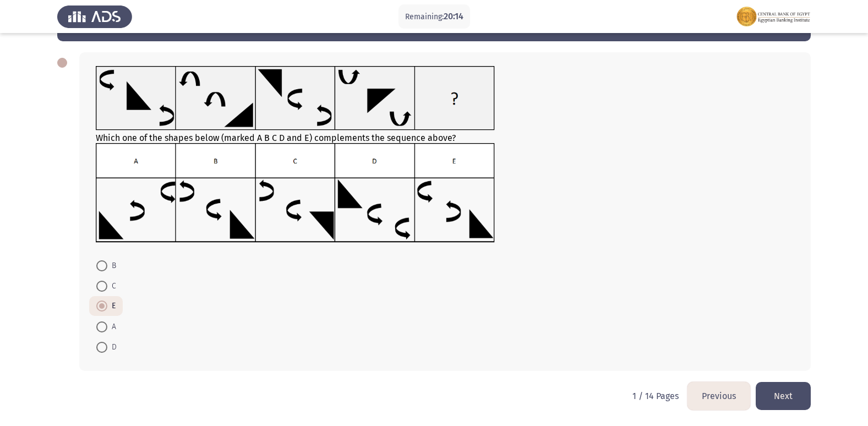  I want to click on span: B, so click(112, 266).